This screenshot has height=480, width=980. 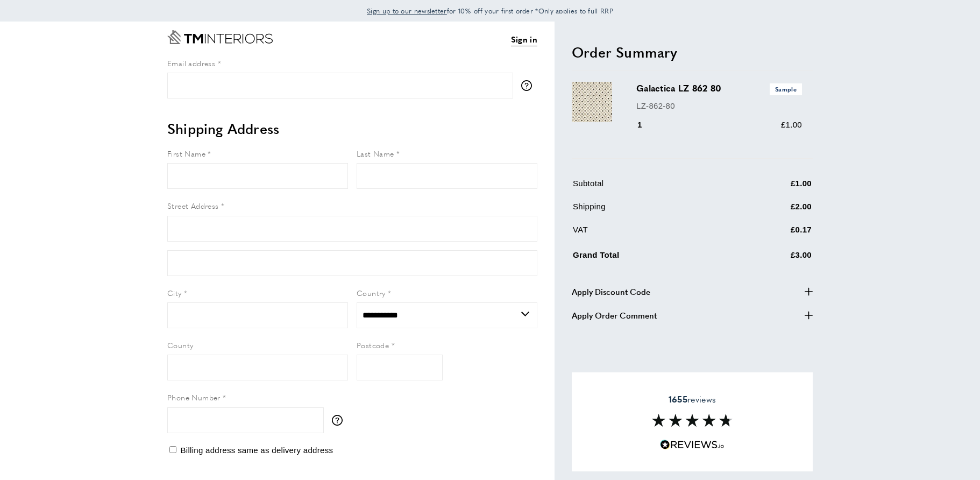 What do you see at coordinates (719, 106) in the screenshot?
I see `p: LZ-862-80` at bounding box center [719, 106].